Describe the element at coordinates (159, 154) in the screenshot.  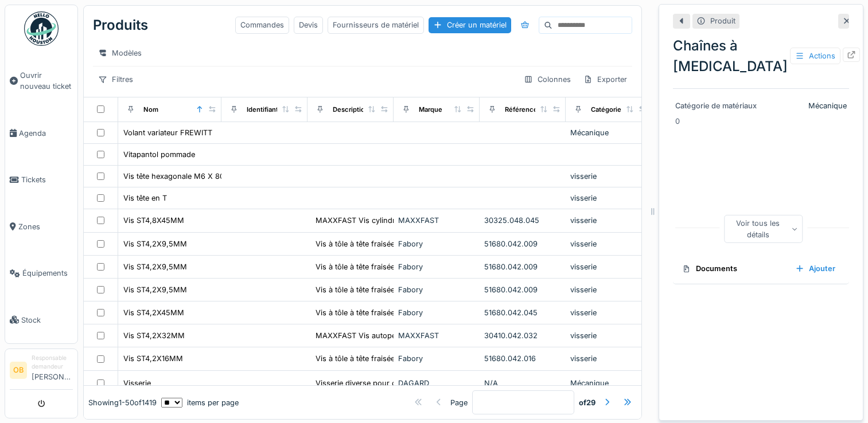
I see `div: Vitapantol pommade` at that location.